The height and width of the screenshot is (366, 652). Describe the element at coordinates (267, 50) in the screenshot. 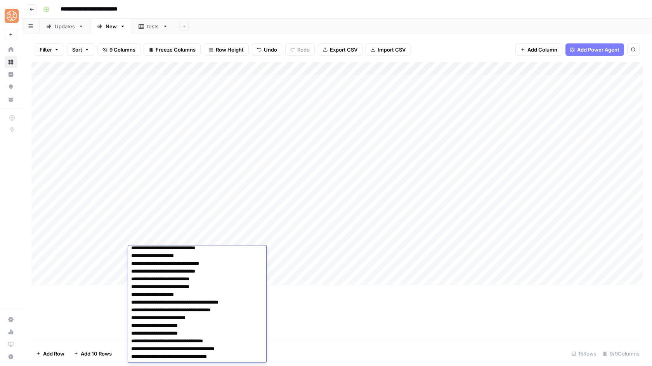

I see `button: Undo` at that location.